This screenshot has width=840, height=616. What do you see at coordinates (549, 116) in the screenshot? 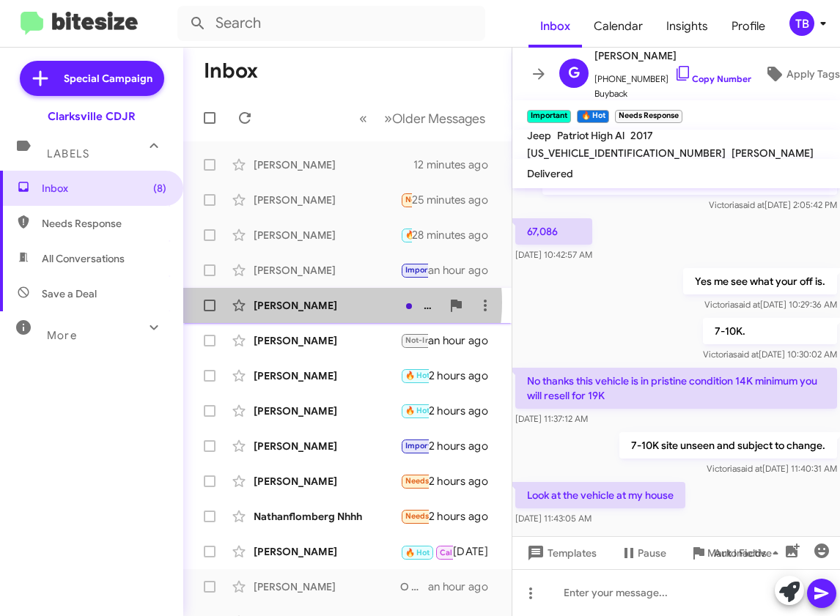
I see `small: Important` at bounding box center [549, 116].